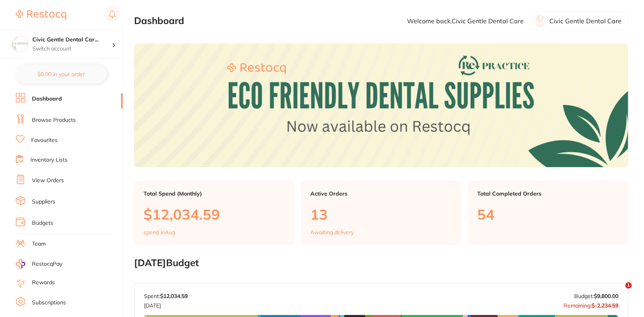 This screenshot has height=317, width=644. Describe the element at coordinates (72, 40) in the screenshot. I see `h4: Civic Gentle Dental Care` at that location.